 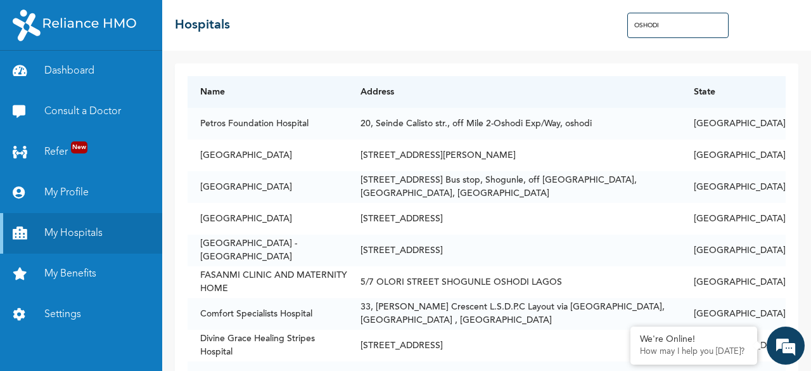 What do you see at coordinates (79, 147) in the screenshot?
I see `span: New` at bounding box center [79, 147].